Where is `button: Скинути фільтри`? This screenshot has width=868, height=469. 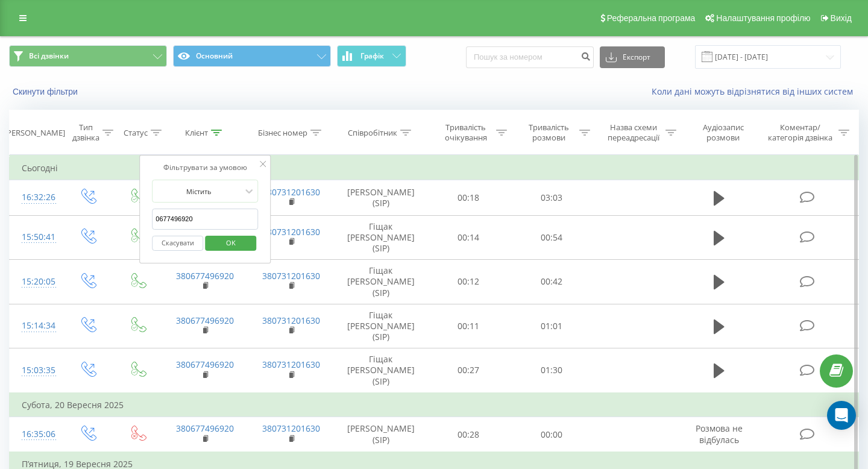 button: Скинути фільтри is located at coordinates (46, 92).